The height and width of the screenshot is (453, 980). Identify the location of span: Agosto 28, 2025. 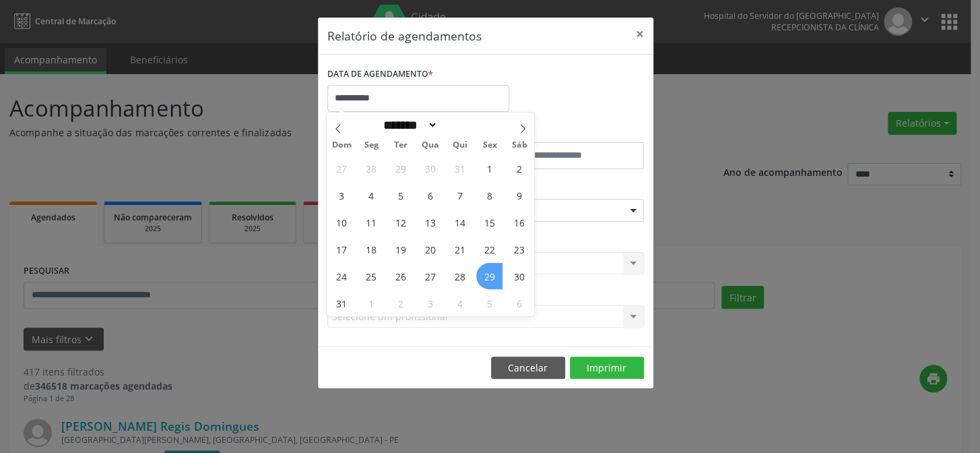
(460, 275).